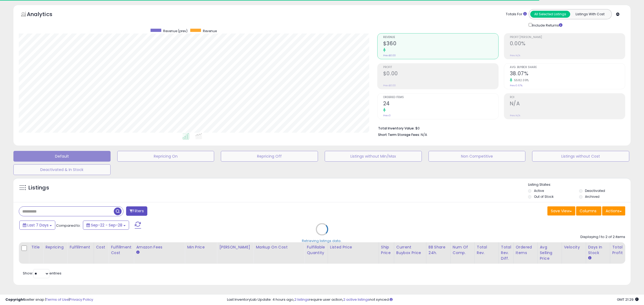 This screenshot has width=644, height=305. I want to click on button: All Selected Listings, so click(550, 14).